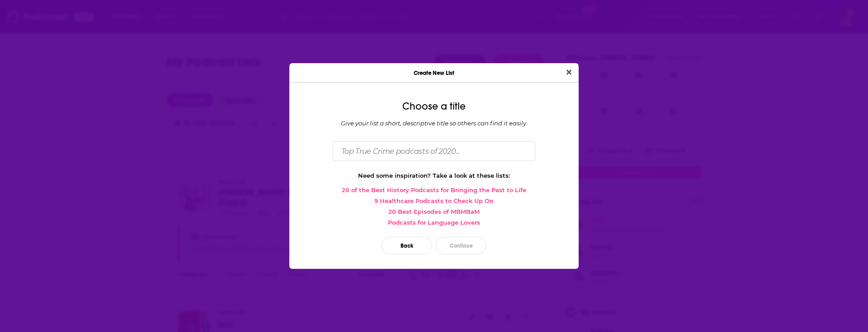  Describe the element at coordinates (568, 73) in the screenshot. I see `button: Close` at that location.